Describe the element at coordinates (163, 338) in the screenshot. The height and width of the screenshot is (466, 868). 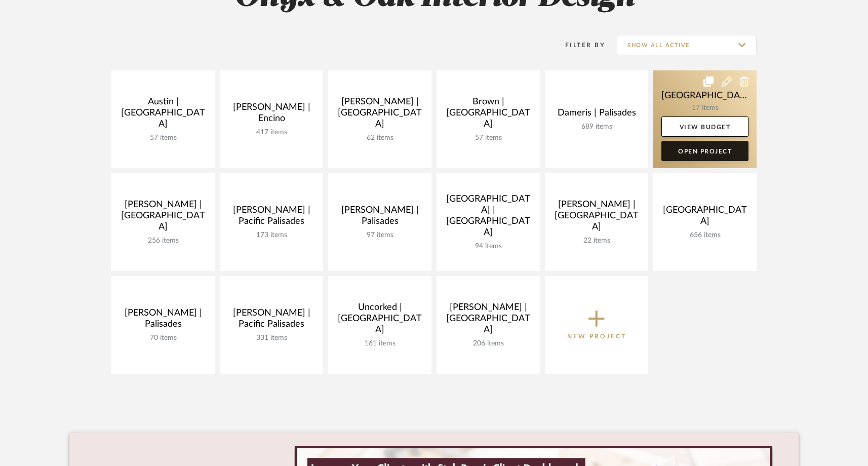
I see `div: 70 items` at that location.